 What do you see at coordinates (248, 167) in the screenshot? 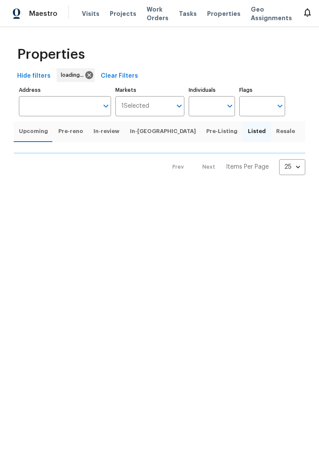
I see `p: Items Per Page` at bounding box center [248, 167].